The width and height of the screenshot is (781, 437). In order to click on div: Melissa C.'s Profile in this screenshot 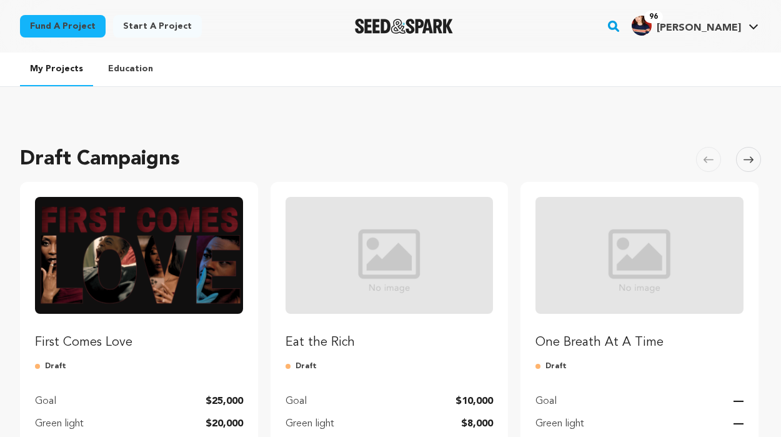, I will do `click(686, 26)`.